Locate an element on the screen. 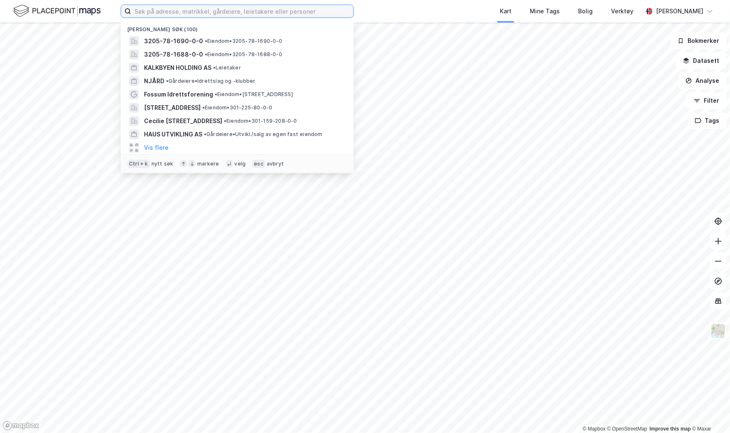  a: Improve this map is located at coordinates (670, 429).